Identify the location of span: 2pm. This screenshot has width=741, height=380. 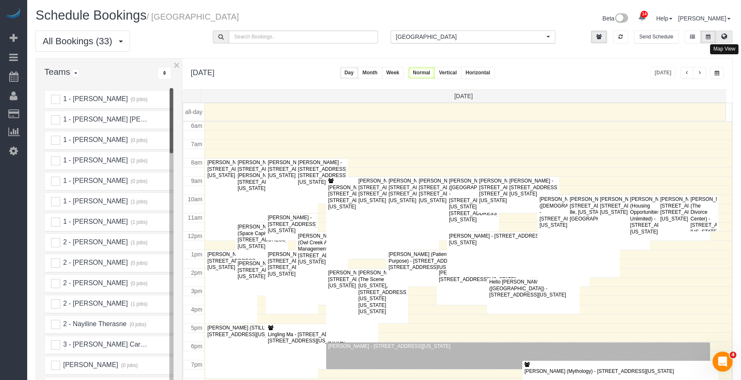
(196, 273).